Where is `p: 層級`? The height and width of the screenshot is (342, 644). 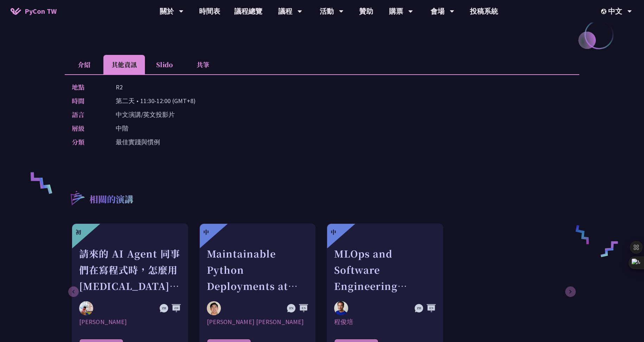 p: 層級 is located at coordinates (86, 128).